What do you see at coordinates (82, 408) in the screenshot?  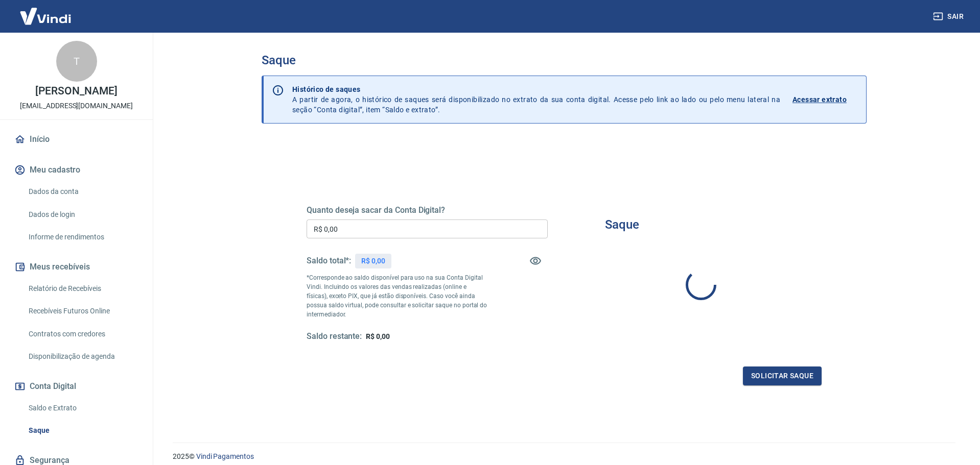 I see `a: Saldo e Extrato` at bounding box center [82, 408].